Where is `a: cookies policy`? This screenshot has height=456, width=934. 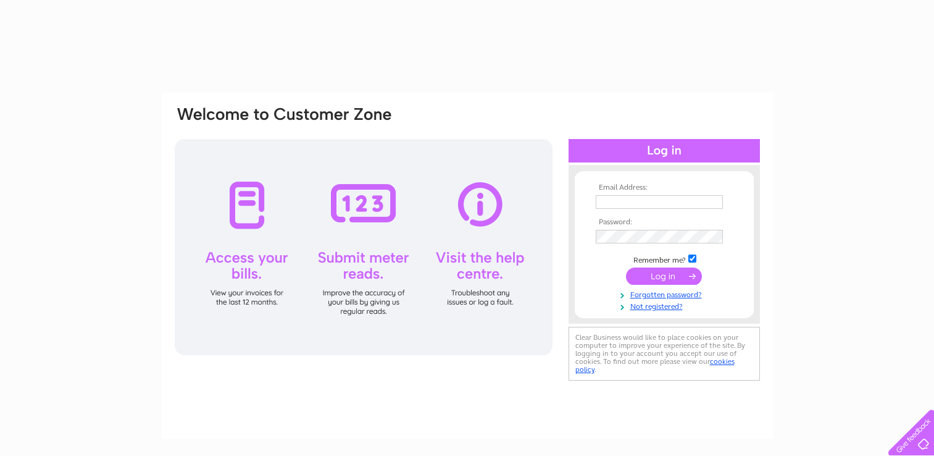
a: cookies policy is located at coordinates (655, 365).